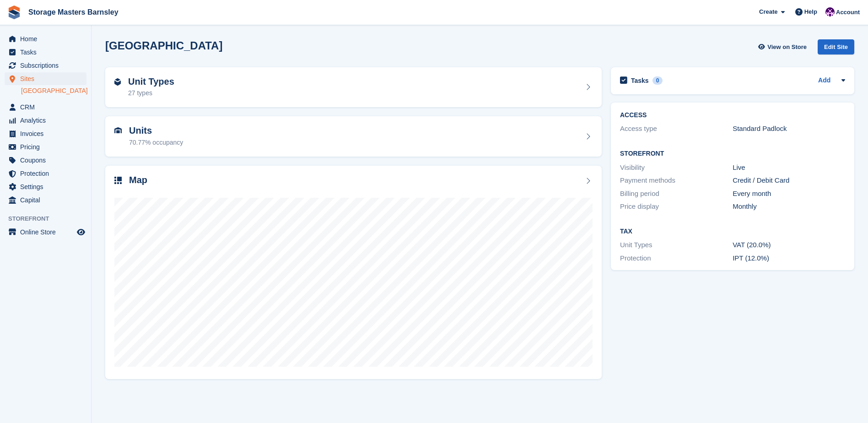  I want to click on h2: Unit Types, so click(151, 81).